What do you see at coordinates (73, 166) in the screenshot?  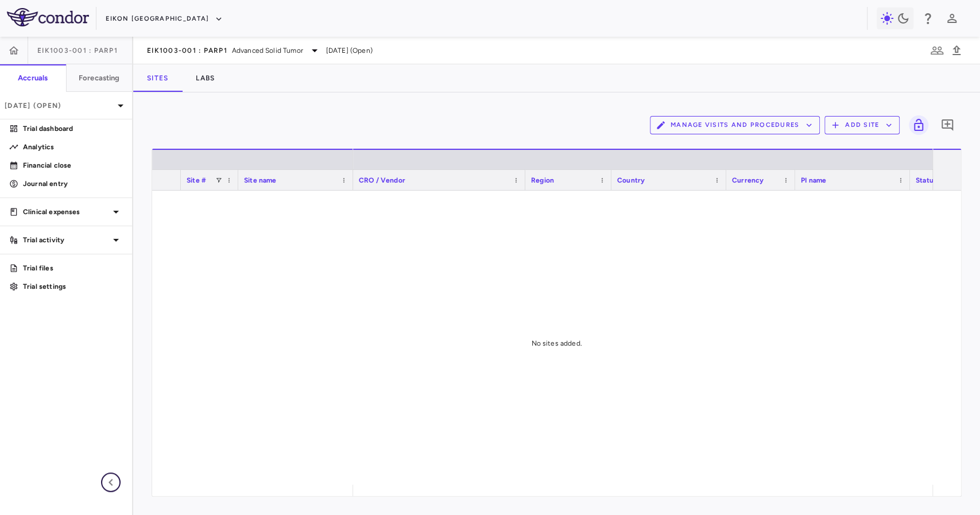 I see `p: Financial close` at bounding box center [73, 166].